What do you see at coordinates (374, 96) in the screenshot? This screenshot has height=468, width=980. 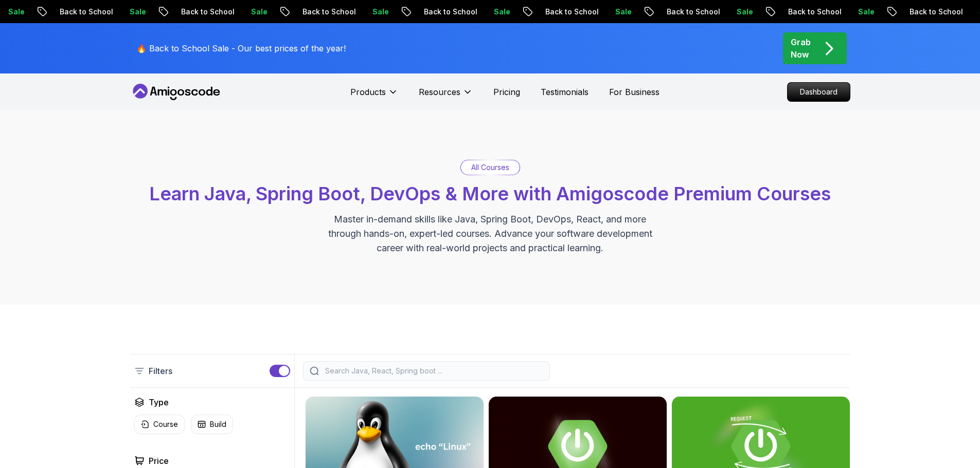 I see `button: Products` at bounding box center [374, 96].